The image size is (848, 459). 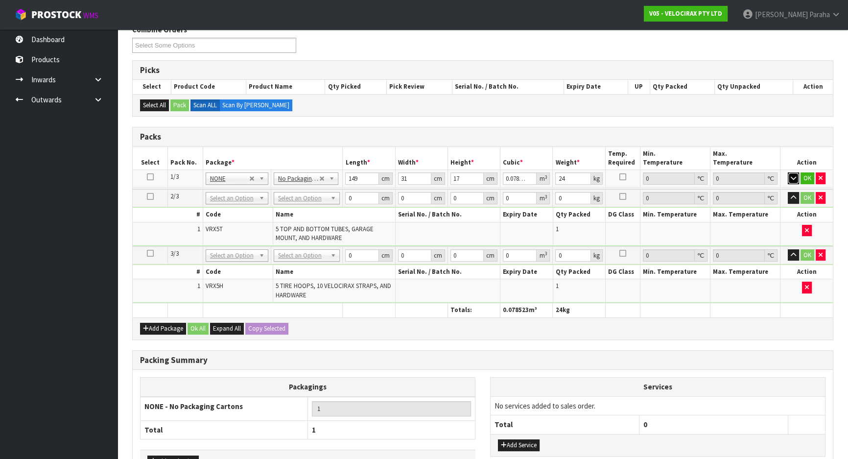 I want to click on th: Product Code, so click(x=208, y=87).